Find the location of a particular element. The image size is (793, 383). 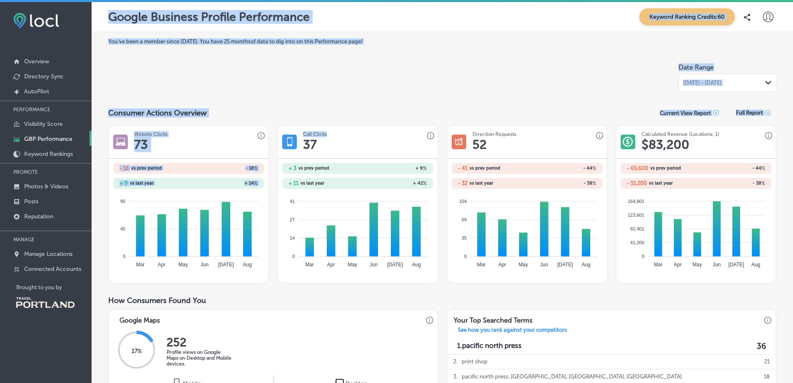

tspan: 27 is located at coordinates (292, 219).